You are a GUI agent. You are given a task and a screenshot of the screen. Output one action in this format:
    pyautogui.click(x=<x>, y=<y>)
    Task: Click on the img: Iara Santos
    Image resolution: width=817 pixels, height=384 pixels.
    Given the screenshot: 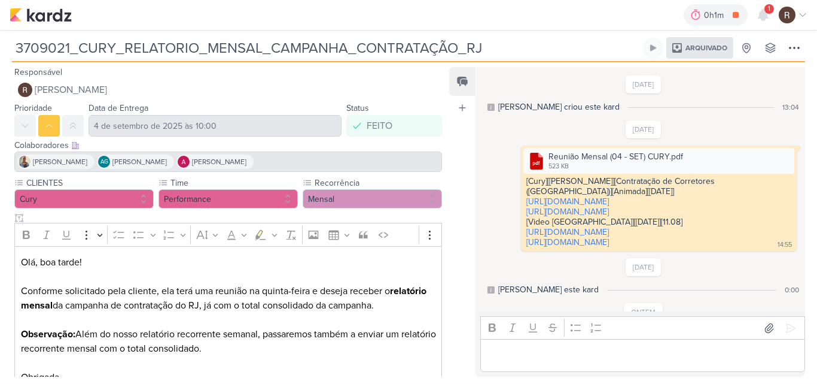 What is the action you would take?
    pyautogui.click(x=25, y=162)
    